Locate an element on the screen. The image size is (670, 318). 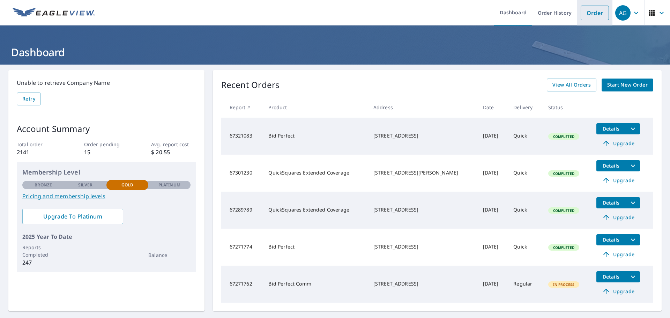
h1: Dashboard is located at coordinates (335, 52).